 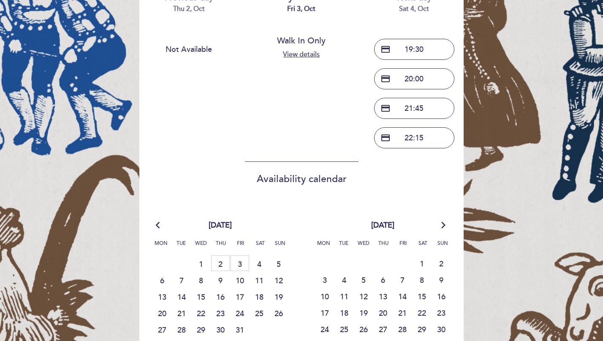 I want to click on span: 31, so click(x=240, y=330).